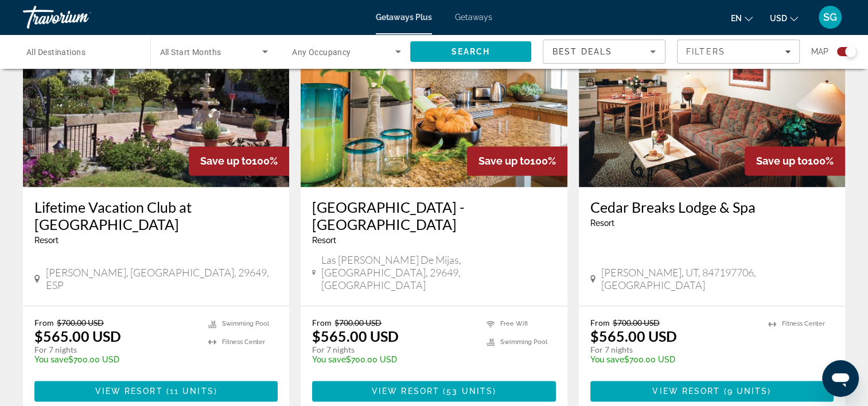  Describe the element at coordinates (192, 391) in the screenshot. I see `span: 11 units` at that location.